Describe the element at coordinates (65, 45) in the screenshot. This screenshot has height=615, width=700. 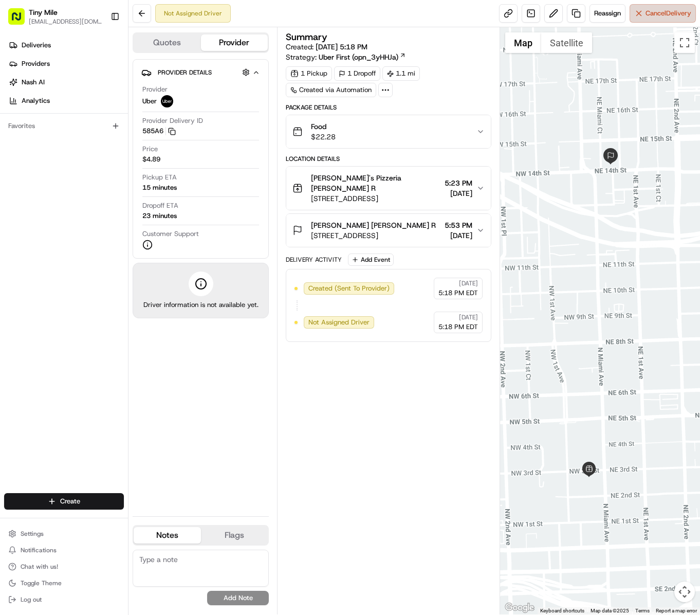
I see `a: Deliveries` at that location.